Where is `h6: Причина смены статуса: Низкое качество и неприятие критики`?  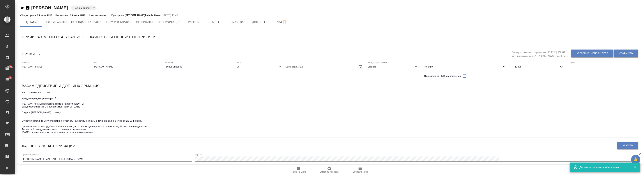
h6: Причина смены статуса: Низкое качество и неприятие критики is located at coordinates (89, 37).